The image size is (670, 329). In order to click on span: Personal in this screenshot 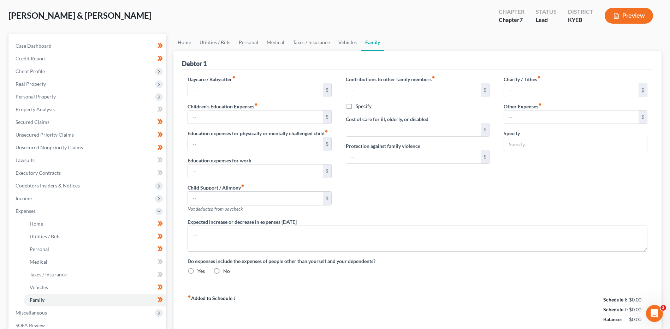, I will do `click(39, 249)`.